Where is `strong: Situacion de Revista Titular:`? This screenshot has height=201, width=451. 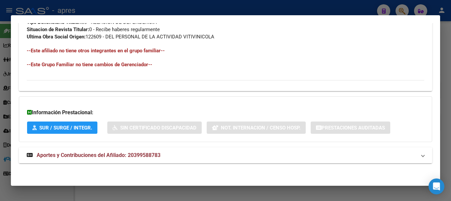 strong: Situacion de Revista Titular: is located at coordinates (58, 29).